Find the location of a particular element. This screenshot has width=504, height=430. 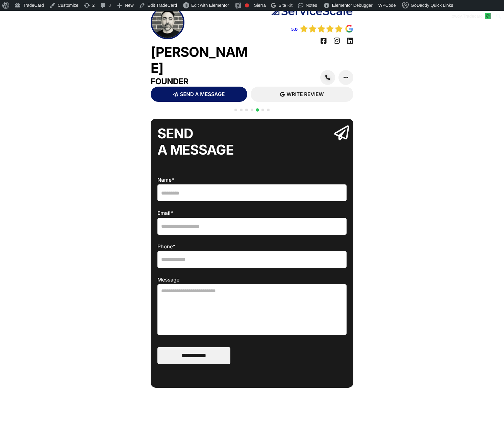

span: Go to slide 2 is located at coordinates (241, 110).